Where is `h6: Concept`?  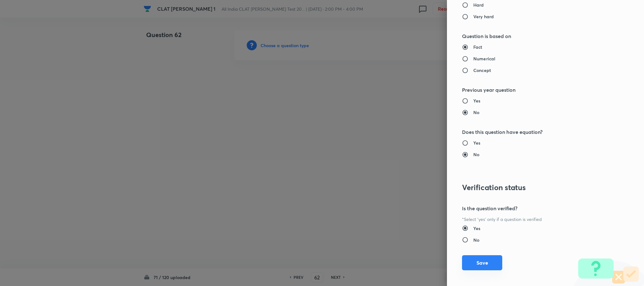
h6: Concept is located at coordinates (482, 70).